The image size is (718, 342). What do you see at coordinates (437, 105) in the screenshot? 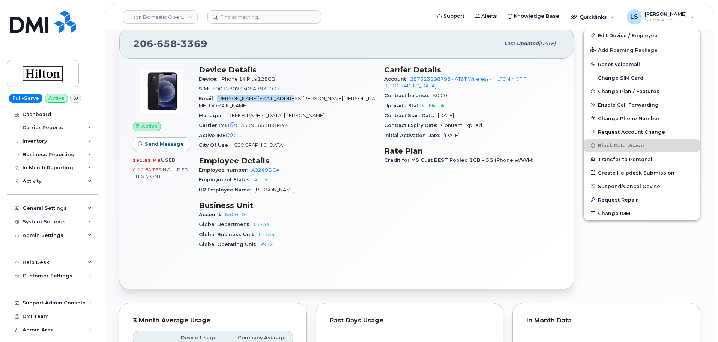
I see `span: Eligible` at bounding box center [437, 105].